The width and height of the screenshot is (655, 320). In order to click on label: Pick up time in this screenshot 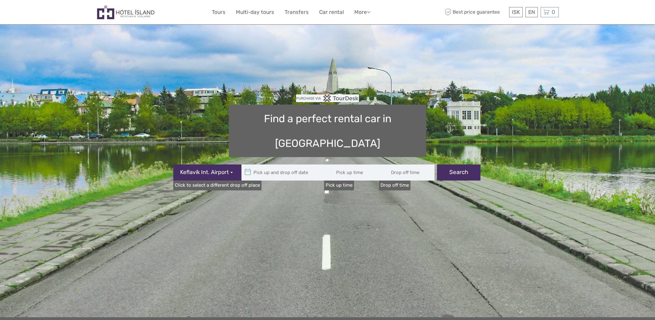, I will do `click(339, 185)`.